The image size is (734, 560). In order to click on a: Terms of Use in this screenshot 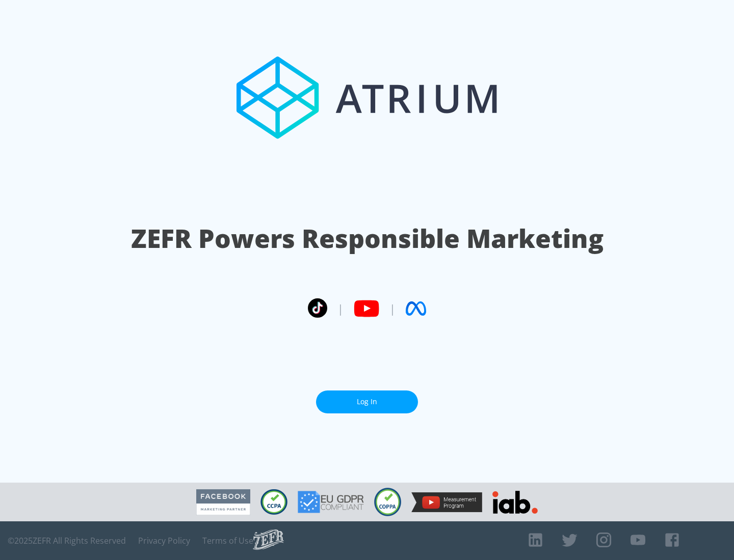, I will do `click(228, 541)`.